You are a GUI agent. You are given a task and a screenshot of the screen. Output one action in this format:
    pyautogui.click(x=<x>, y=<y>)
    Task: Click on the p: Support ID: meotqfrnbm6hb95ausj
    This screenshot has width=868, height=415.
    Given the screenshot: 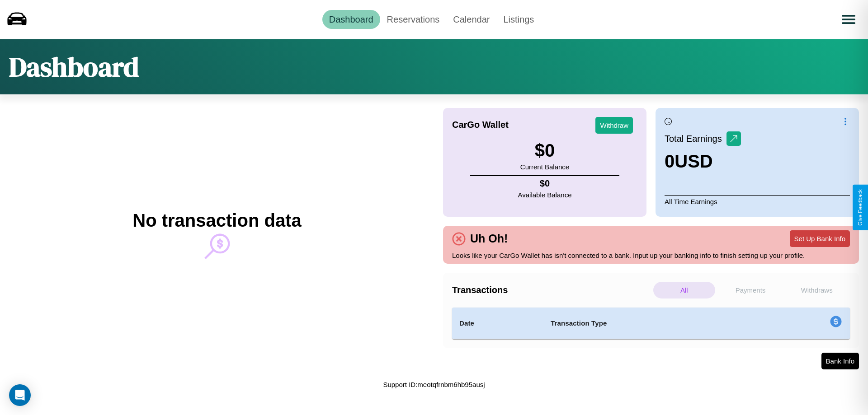 What is the action you would take?
    pyautogui.click(x=434, y=384)
    